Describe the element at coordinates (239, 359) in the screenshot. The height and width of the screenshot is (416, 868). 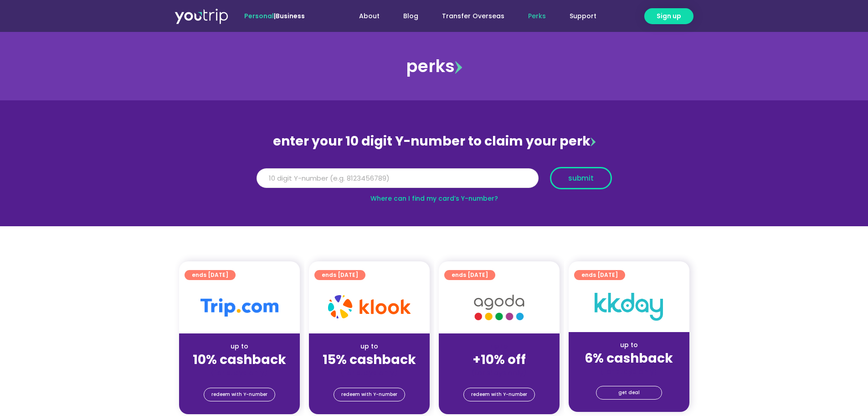
I see `strong: 10% cashback` at that location.